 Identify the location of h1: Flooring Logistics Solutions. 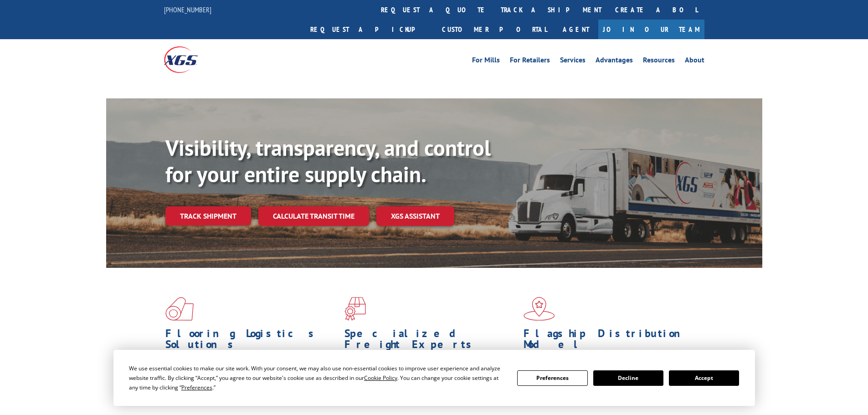
(252, 342).